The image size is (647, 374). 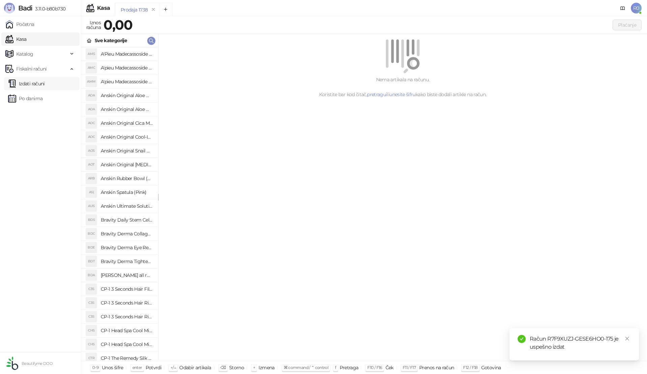 What do you see at coordinates (376, 94) in the screenshot?
I see `a: pretragu` at bounding box center [376, 94].